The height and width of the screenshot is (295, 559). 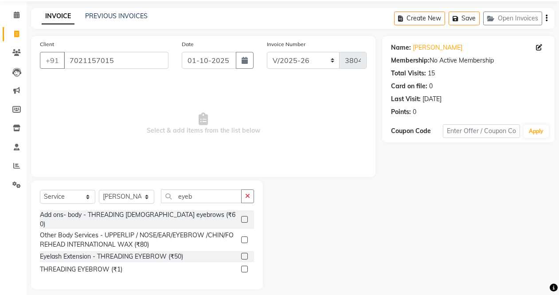 What do you see at coordinates (409, 86) in the screenshot?
I see `div: Card on file:` at bounding box center [409, 86].